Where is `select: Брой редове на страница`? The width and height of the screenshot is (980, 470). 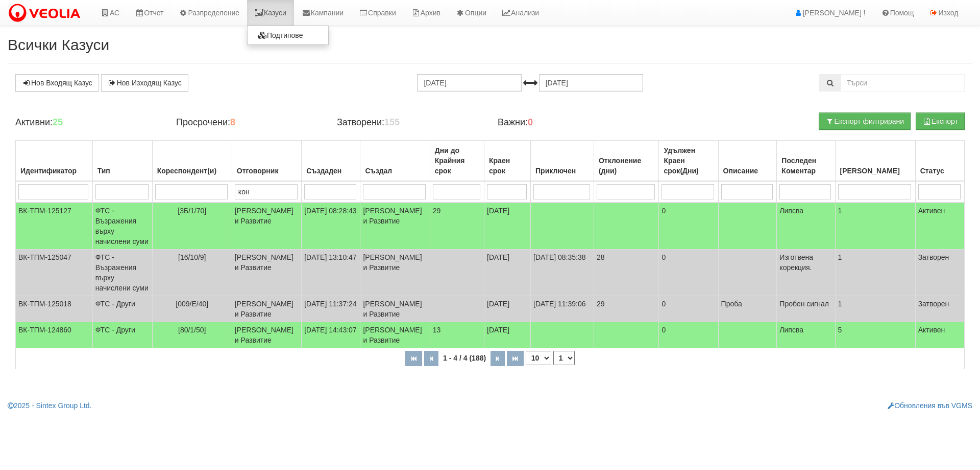 select: Брой редове на страница is located at coordinates (538, 358).